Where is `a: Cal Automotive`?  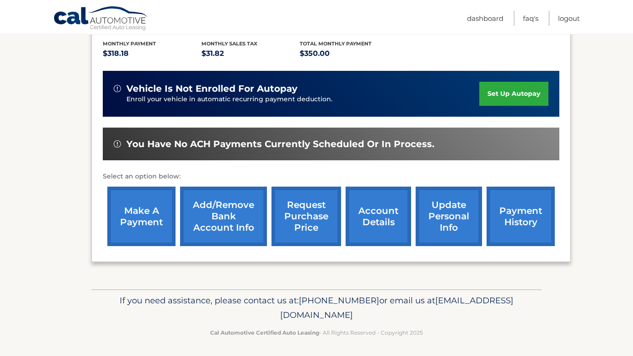 a: Cal Automotive is located at coordinates (101, 19).